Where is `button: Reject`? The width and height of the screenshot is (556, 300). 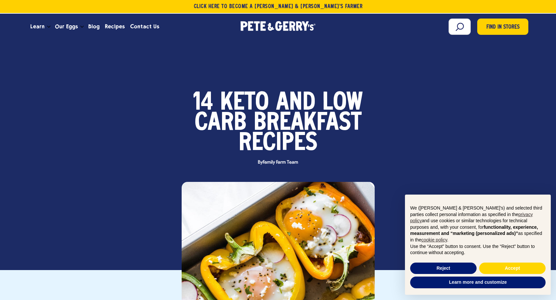
button: Reject is located at coordinates (443, 268).